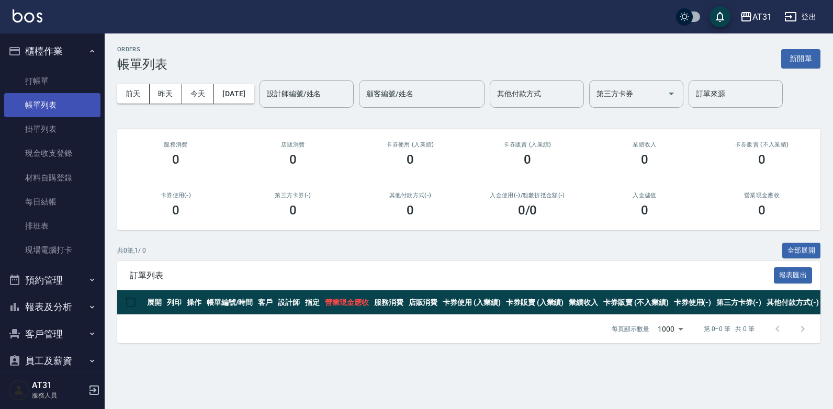  Describe the element at coordinates (230, 303) in the screenshot. I see `th: 帳單編號/時間` at that location.